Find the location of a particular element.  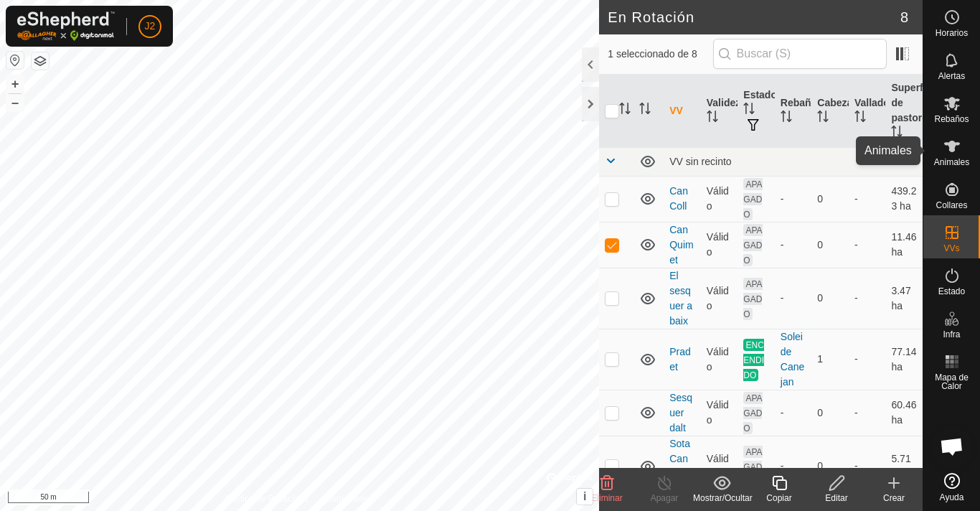

button: i is located at coordinates (585, 497).